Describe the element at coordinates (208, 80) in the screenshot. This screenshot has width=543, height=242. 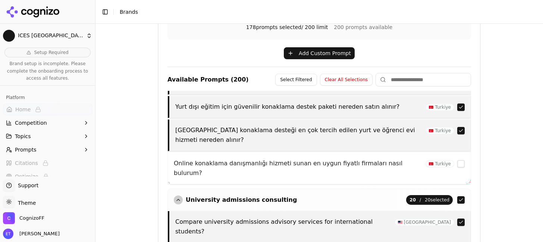
I see `h4: Available Prompts ( 200 )` at that location.